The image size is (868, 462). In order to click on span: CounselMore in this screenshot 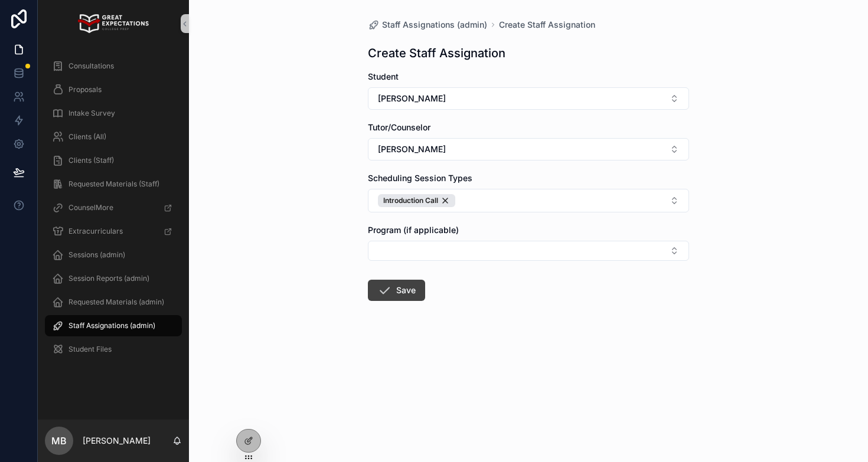, I will do `click(91, 207)`.